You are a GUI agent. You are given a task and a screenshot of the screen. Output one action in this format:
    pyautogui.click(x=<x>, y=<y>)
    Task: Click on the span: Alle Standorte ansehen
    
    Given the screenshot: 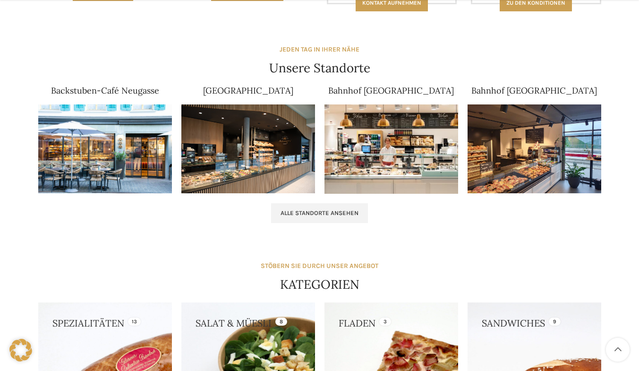 What is the action you would take?
    pyautogui.click(x=319, y=213)
    